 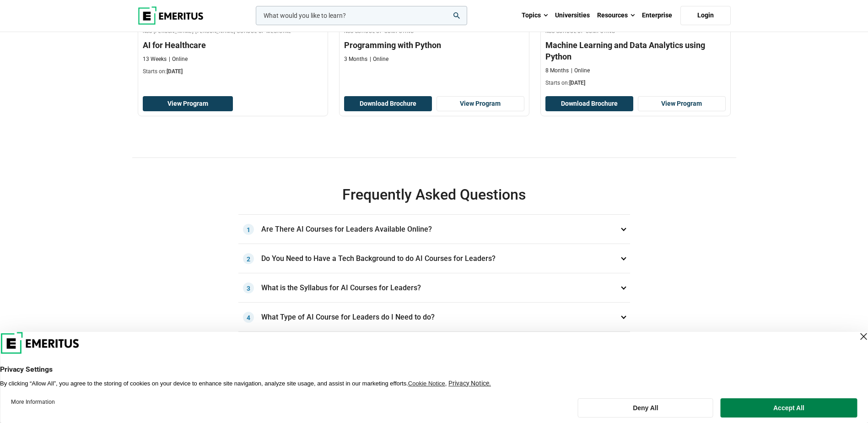 I want to click on h3: Programming with Python, so click(x=434, y=45).